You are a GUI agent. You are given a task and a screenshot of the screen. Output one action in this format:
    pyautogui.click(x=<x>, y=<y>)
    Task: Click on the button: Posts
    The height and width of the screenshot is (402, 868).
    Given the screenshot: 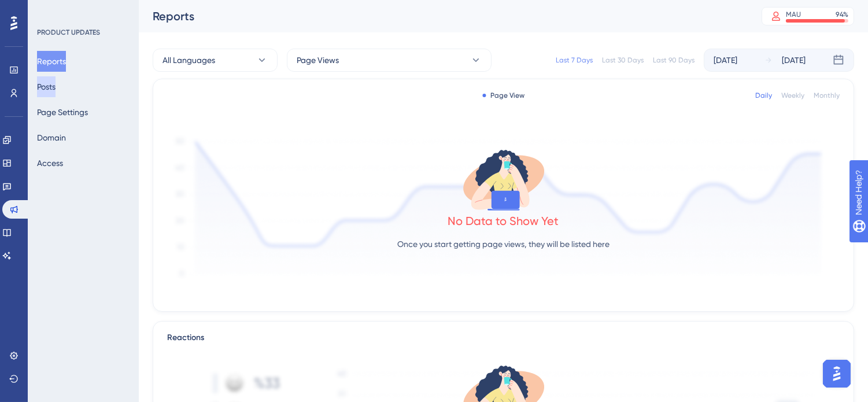 What is the action you would take?
    pyautogui.click(x=46, y=87)
    